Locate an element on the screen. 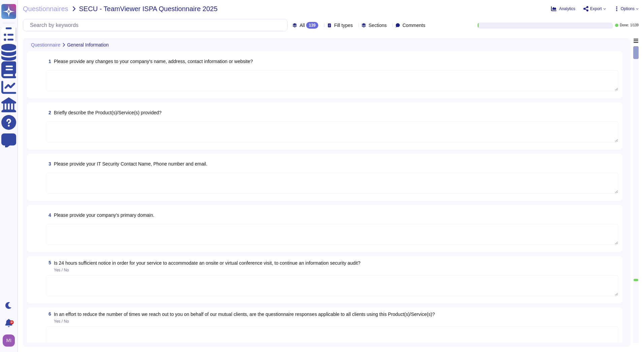 This screenshot has height=352, width=644. span: 2 is located at coordinates (48, 113).